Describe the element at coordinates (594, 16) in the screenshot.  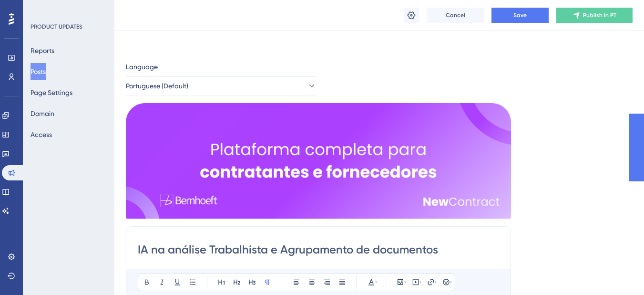
I see `button: Publish in PT` at that location.